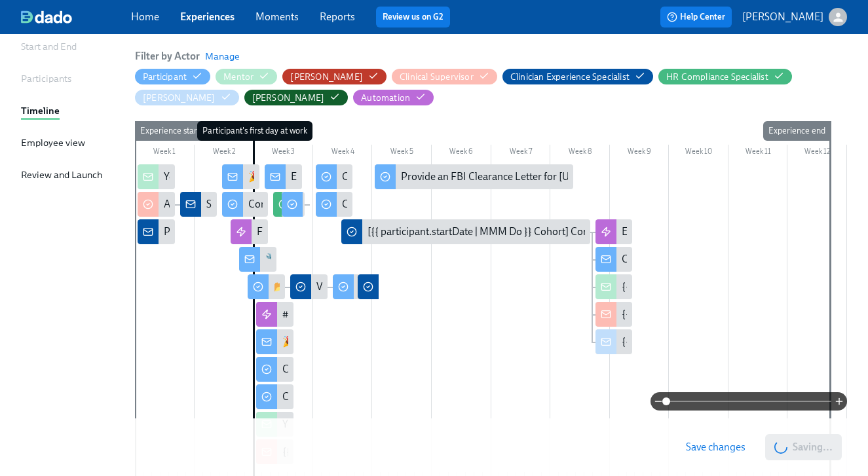 This screenshot has height=476, width=868. I want to click on button: Clinical Supervisor, so click(444, 77).